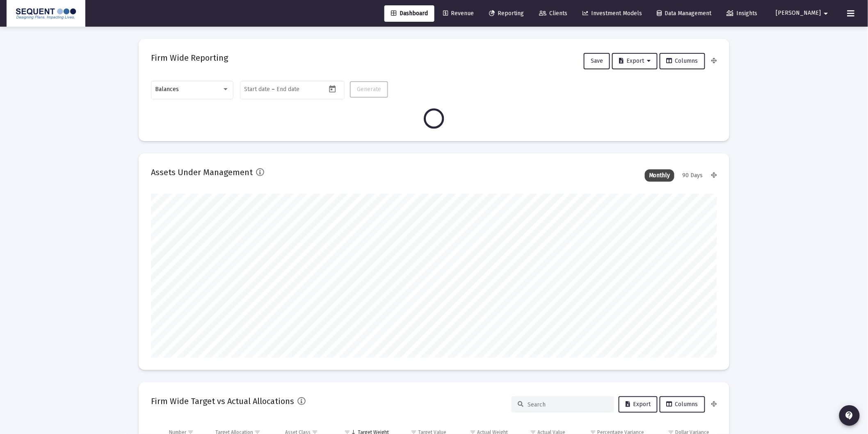  Describe the element at coordinates (684, 13) in the screenshot. I see `span: Data Management` at that location.